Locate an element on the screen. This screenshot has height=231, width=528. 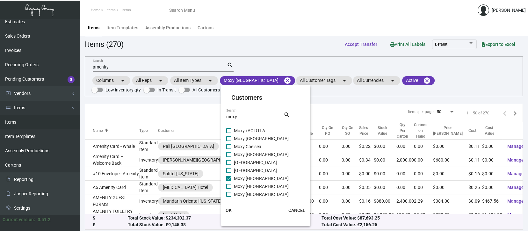
span: Moxy /AC DTLA is located at coordinates (250, 131).